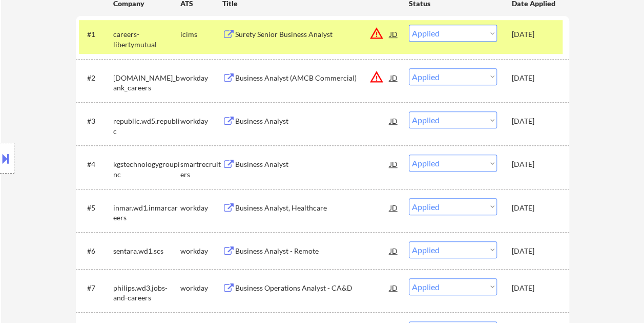  Describe the element at coordinates (146, 293) in the screenshot. I see `div: philips.wd3.jobs-and-careers` at that location.